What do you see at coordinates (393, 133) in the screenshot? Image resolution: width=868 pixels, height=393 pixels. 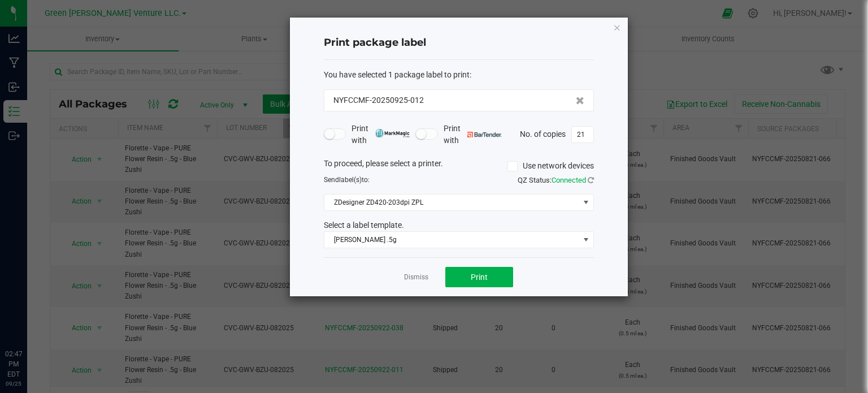 I see `img: mark_magic_cybra.png` at bounding box center [393, 133].